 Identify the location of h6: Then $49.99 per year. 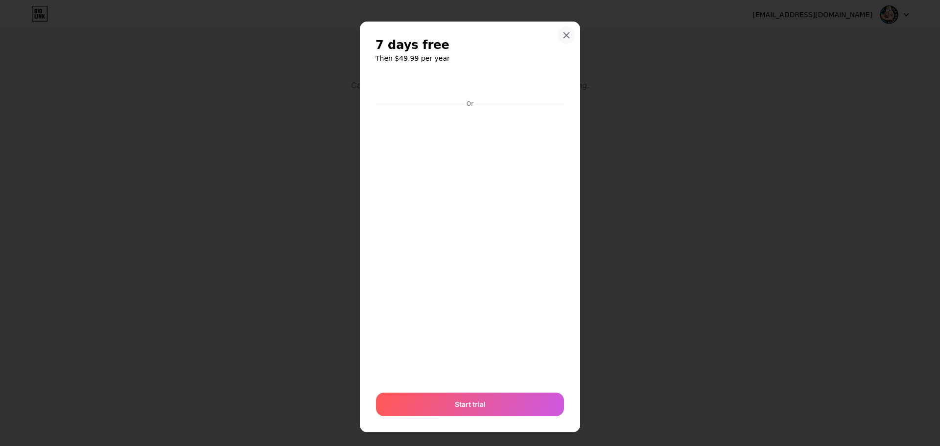
(470, 58).